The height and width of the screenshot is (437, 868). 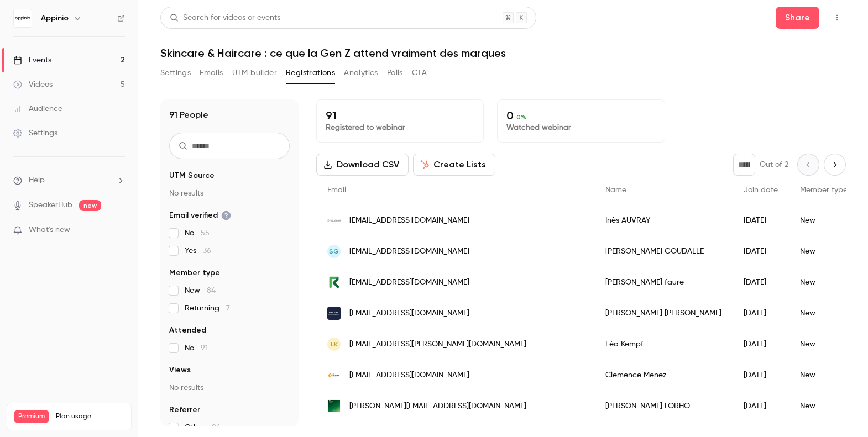 I want to click on span: Join date, so click(x=760, y=190).